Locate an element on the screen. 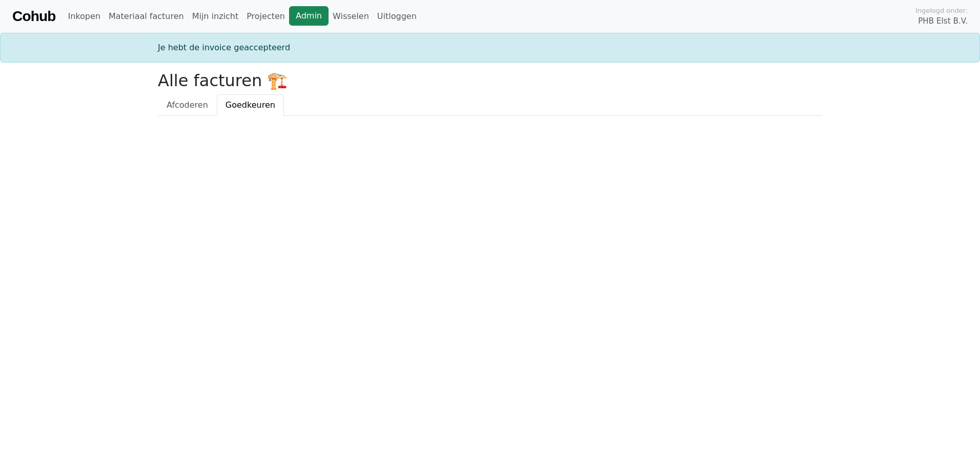  a: Projecten is located at coordinates (265, 16).